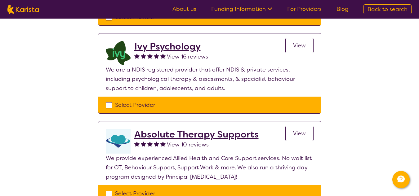  I want to click on button: Channel Menu, so click(401, 180).